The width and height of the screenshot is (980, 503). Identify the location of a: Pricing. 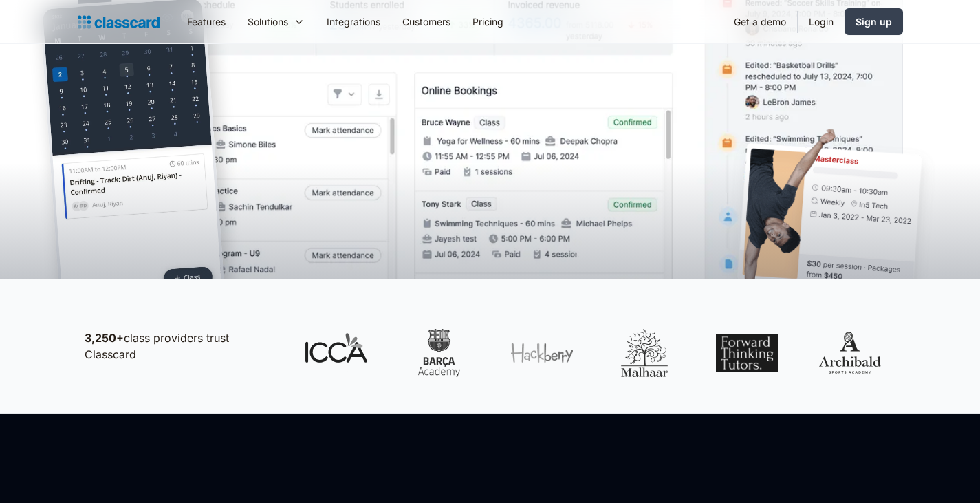
(488, 21).